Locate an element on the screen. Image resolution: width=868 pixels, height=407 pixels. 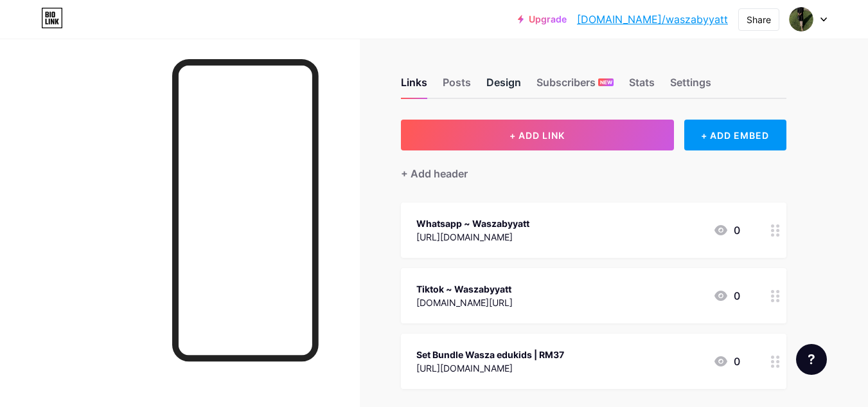
span: + ADD LINK is located at coordinates (537, 135).